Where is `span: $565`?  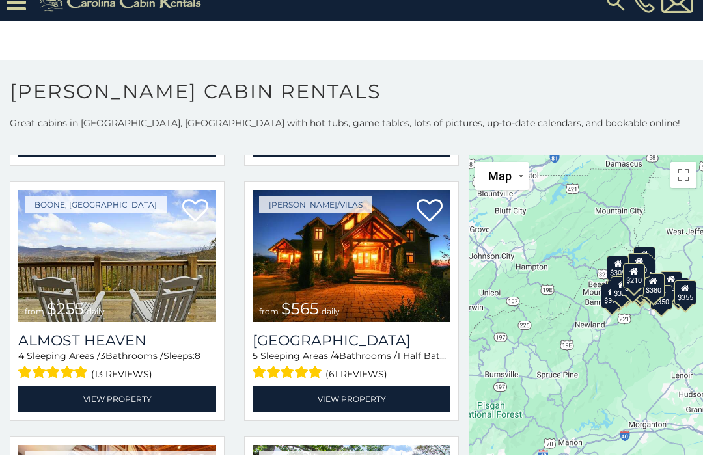
span: $565 is located at coordinates (300, 309).